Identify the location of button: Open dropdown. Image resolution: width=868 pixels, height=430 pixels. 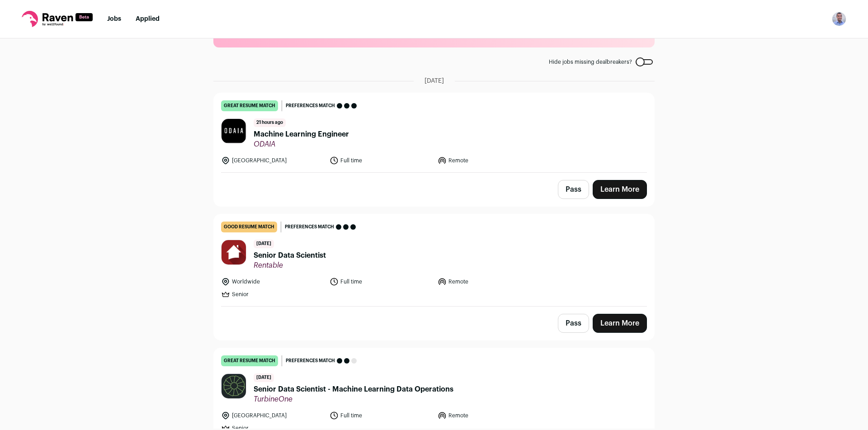
(839, 19).